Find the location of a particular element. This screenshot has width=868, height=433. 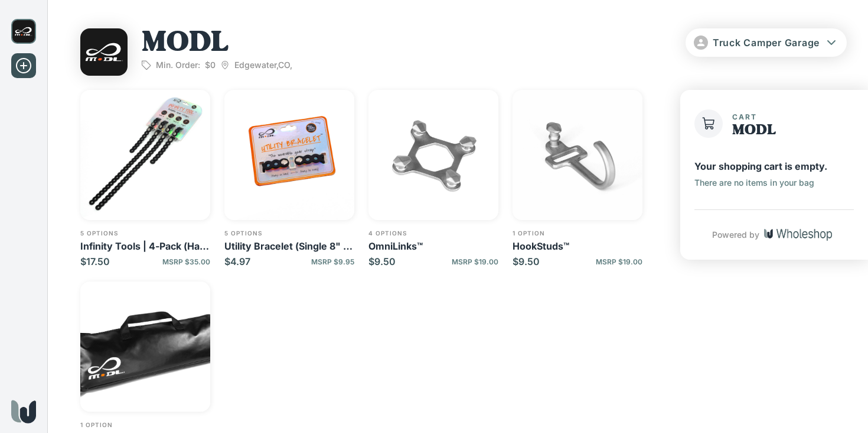

img: Omnihero4.png is located at coordinates (434, 154).